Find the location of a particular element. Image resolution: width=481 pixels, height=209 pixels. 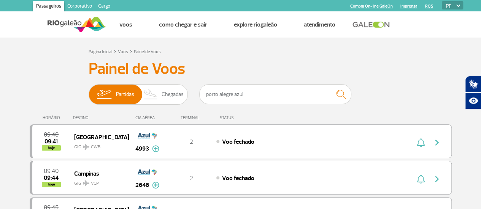

h3: Painel de Voos is located at coordinates (241, 69).